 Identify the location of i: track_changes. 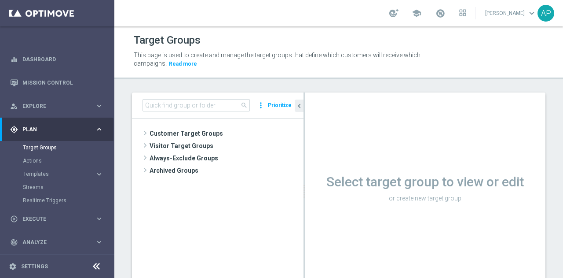
(14, 242).